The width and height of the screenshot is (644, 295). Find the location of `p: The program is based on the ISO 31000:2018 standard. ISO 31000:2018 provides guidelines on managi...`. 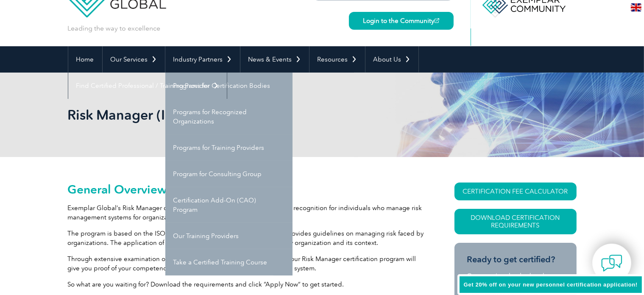

p: The program is based on the ISO 31000:2018 standard. ISO 31000:2018 provides guidelines on managi... is located at coordinates (245, 238).